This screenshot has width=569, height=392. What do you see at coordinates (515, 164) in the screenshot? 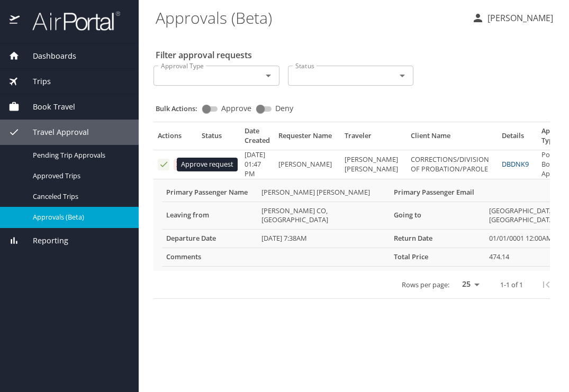
I see `a: DBDNK9` at bounding box center [515, 164].